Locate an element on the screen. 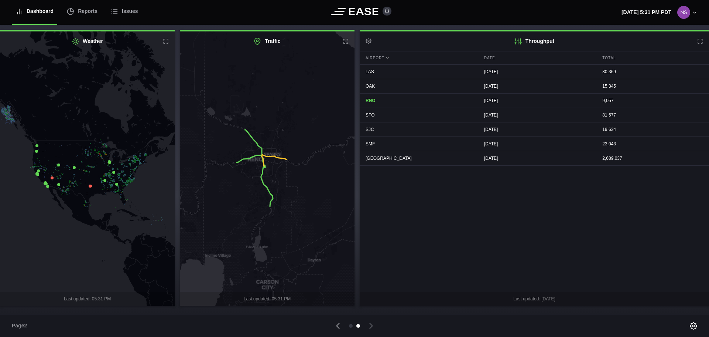 This screenshot has height=337, width=709. span: Page 2 is located at coordinates (21, 325).